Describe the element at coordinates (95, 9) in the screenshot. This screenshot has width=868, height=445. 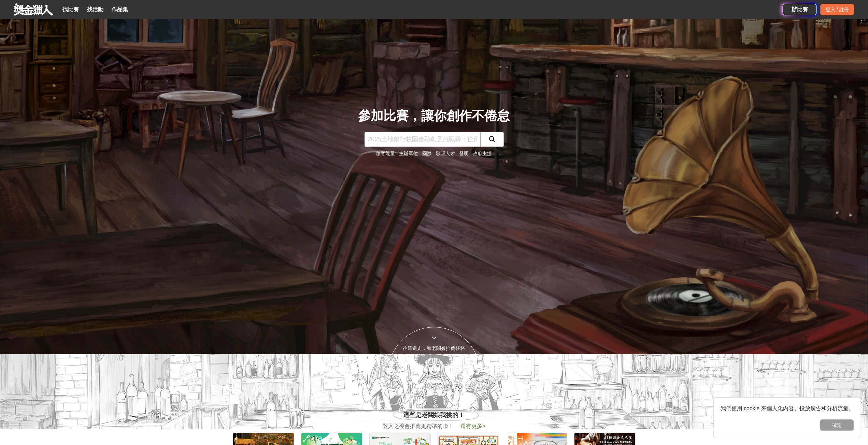
I see `a: 找活動` at that location.